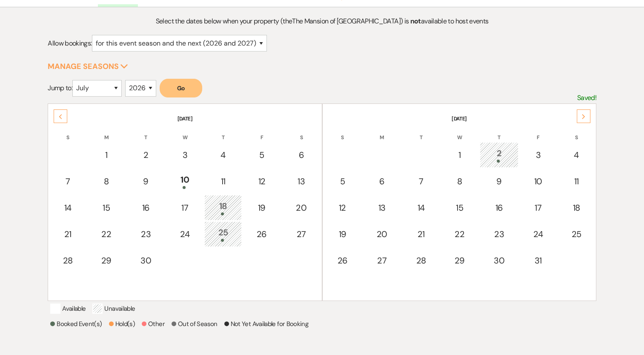 Image resolution: width=644 pixels, height=355 pixels. Describe the element at coordinates (416, 21) in the screenshot. I see `strong: not` at that location.